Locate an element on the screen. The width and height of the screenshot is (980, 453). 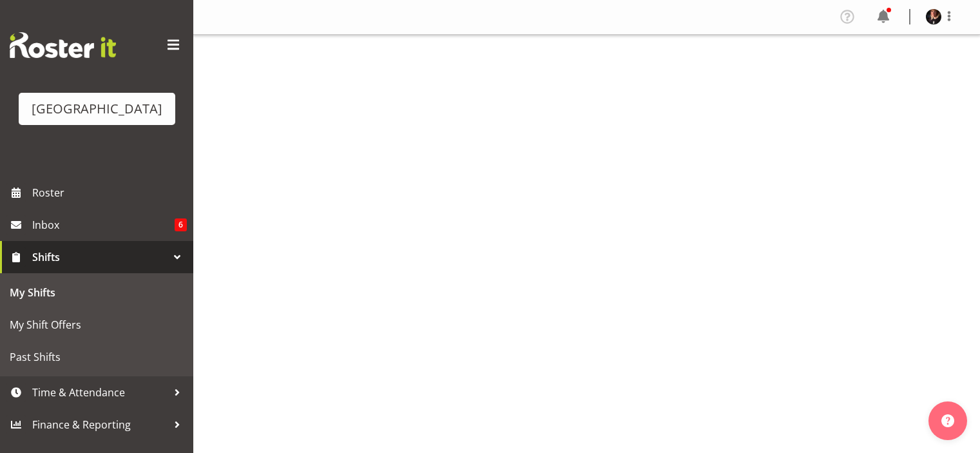
span: My Shifts is located at coordinates (97, 292).